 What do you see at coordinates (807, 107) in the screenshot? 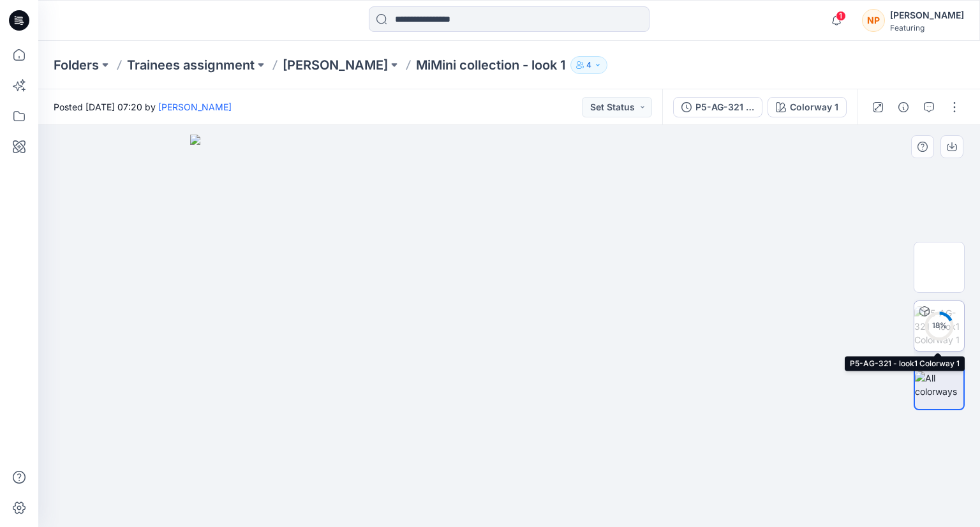
I see `button: Colorway 1` at bounding box center [807, 107].